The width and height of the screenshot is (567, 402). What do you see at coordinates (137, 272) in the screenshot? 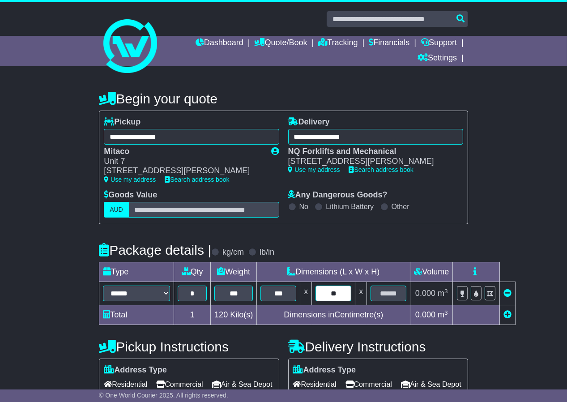
I see `td: Type` at bounding box center [137, 272].